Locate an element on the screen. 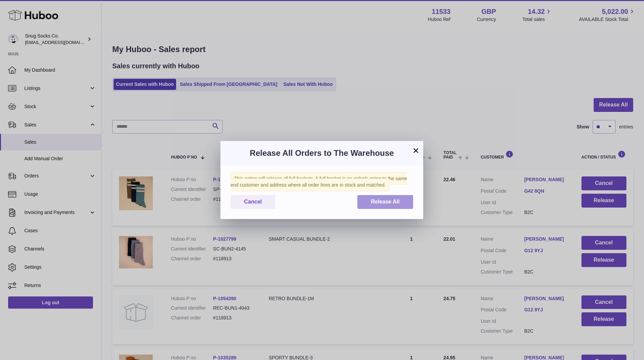 Image resolution: width=644 pixels, height=360 pixels. span: This action will release all full baskets. A full basket is an order/s going to the same end cust... is located at coordinates (319, 182).